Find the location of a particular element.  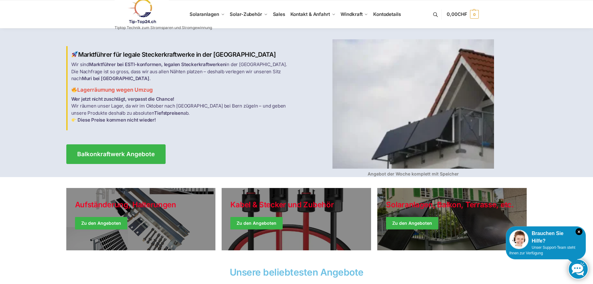

span: Sales is located at coordinates (279, 14).